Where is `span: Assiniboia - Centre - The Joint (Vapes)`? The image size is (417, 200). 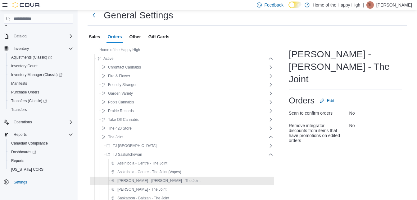
span: Assiniboia - Centre - The Joint (Vapes) is located at coordinates (149, 172).